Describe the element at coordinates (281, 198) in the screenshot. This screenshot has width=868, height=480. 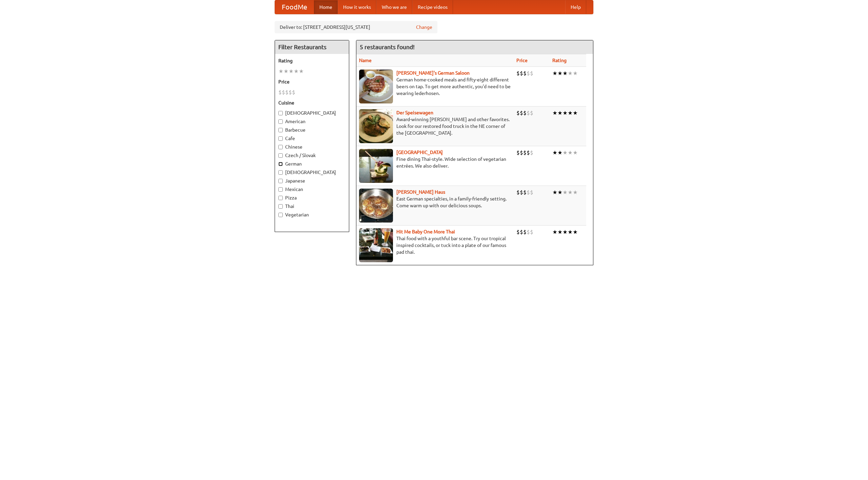
I see `input: Pizza` at that location.